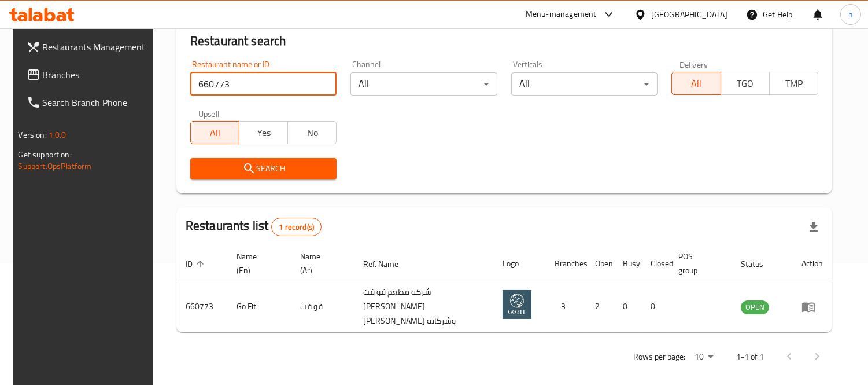 This screenshot has height=385, width=868. I want to click on span: Status, so click(760, 264).